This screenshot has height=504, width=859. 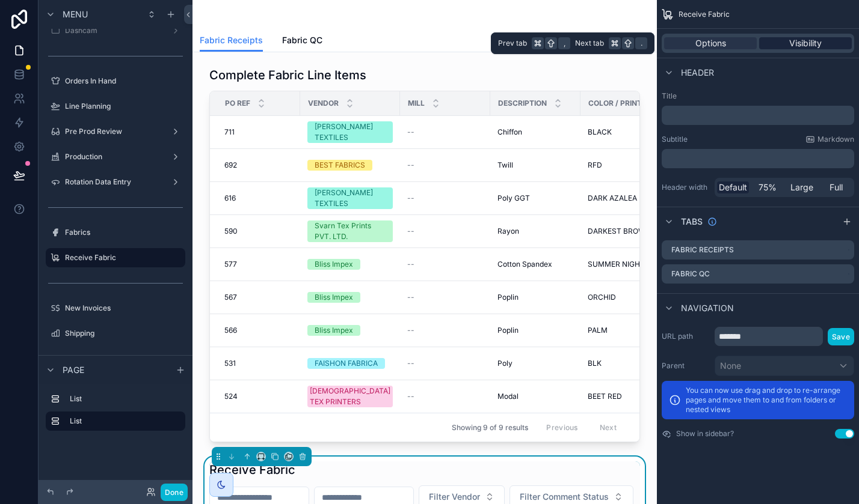 I want to click on h1: Receive Fabric, so click(x=252, y=470).